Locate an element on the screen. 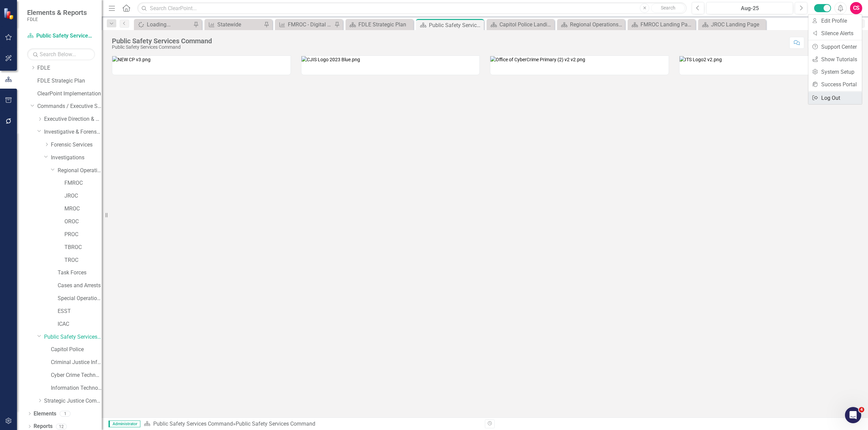 The width and height of the screenshot is (868, 430). a: Task Forces is located at coordinates (80, 273).